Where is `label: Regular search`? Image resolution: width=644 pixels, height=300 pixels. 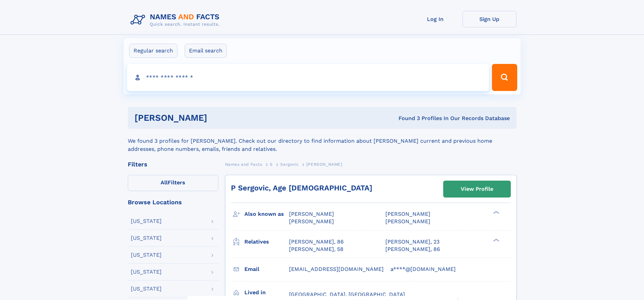 label: Regular search is located at coordinates (153, 51).